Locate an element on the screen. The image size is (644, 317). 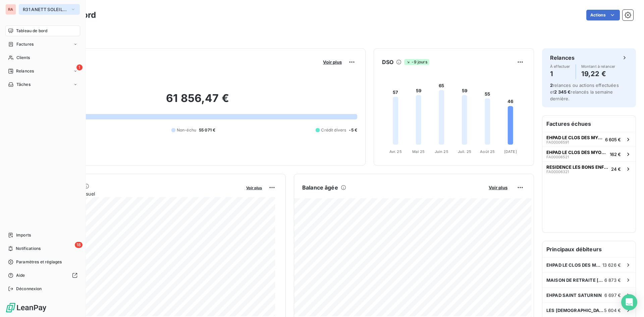
h2: 61 856,47 € is located at coordinates (198, 102).